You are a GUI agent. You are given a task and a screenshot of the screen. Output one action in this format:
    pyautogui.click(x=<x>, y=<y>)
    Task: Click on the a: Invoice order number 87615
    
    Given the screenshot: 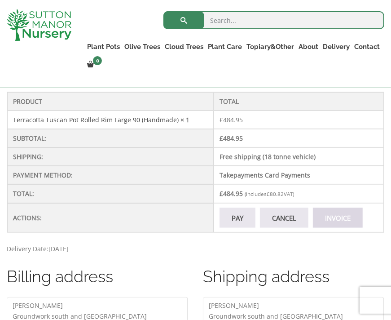 What is the action you would take?
    pyautogui.click(x=338, y=217)
    